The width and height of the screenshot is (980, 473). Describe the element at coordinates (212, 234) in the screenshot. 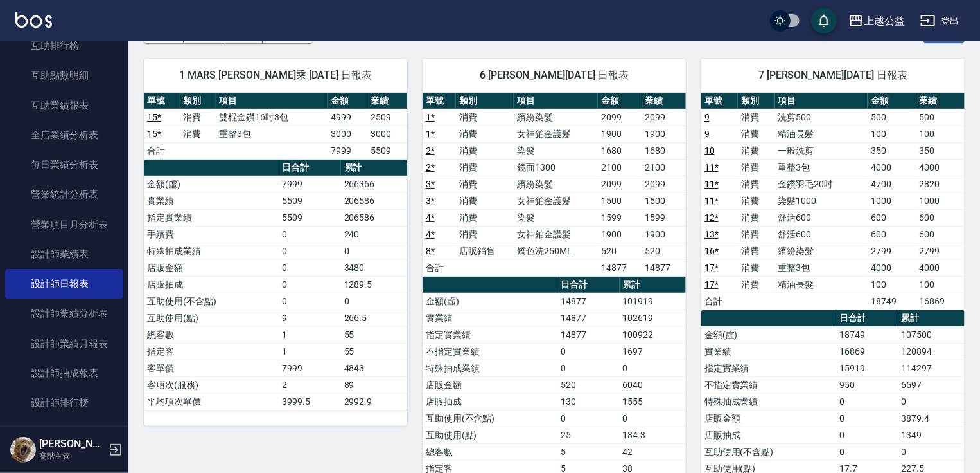

I see `td: 手續費` at that location.